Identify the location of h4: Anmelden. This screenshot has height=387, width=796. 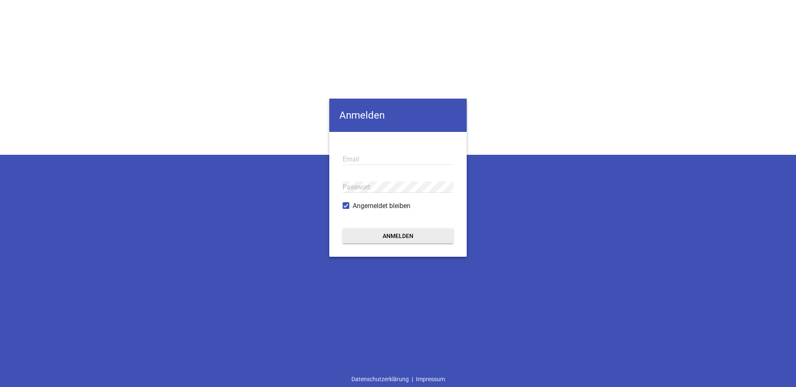
(398, 115).